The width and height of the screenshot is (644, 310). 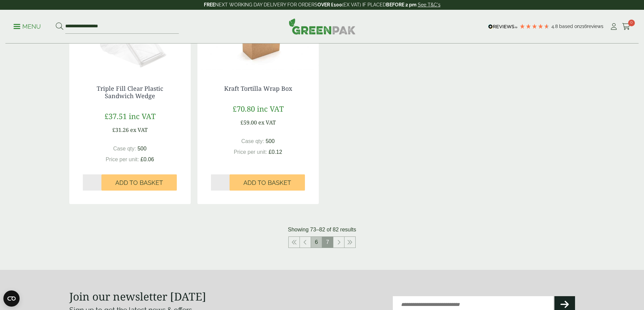 I want to click on a: 0, so click(x=626, y=27).